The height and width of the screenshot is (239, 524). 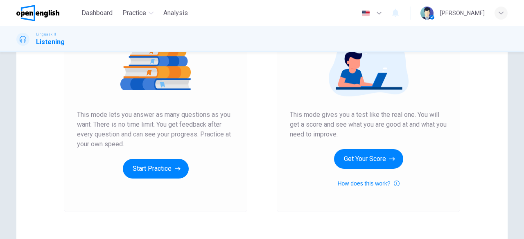 I want to click on img: en, so click(x=365, y=13).